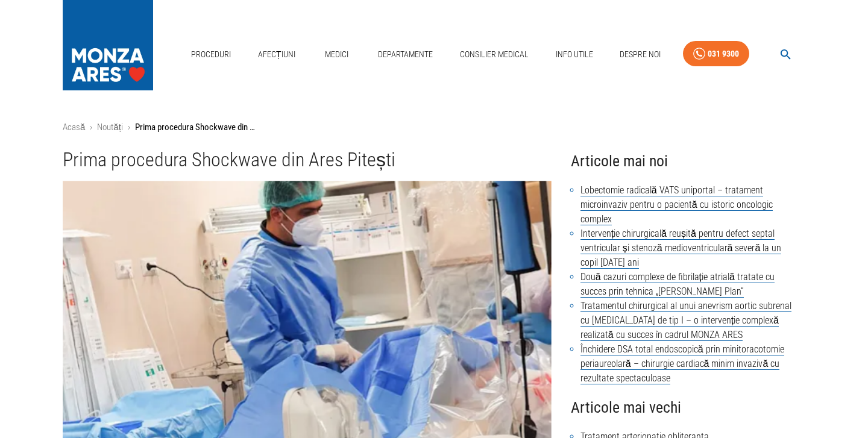 Image resolution: width=868 pixels, height=438 pixels. What do you see at coordinates (682, 364) in the screenshot?
I see `a: Închidere DSA total endoscopică prin minitoracotomie periaureolară – chirurgie cardiacă minim inv...` at bounding box center [682, 364].